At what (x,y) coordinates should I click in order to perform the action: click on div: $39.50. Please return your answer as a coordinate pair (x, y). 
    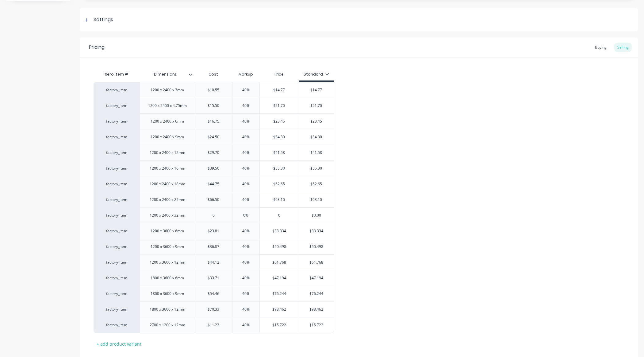
    Looking at the image, I should click on (214, 169).